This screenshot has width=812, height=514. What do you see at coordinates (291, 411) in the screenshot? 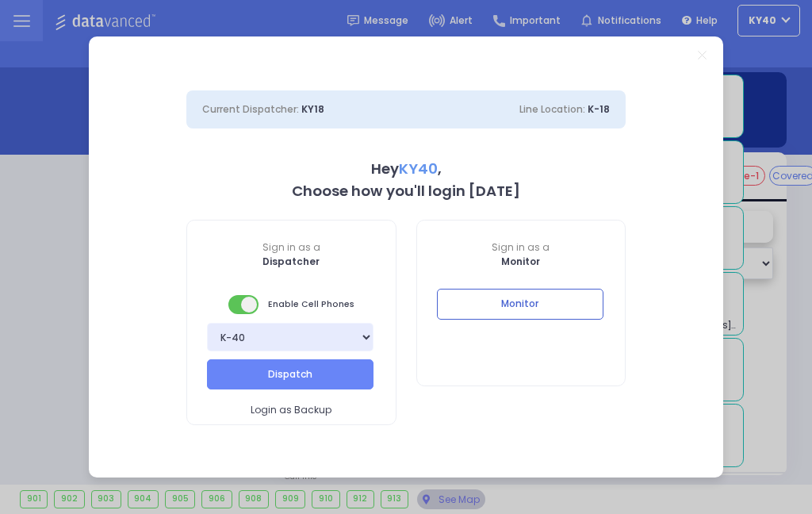
I see `span: Login as Backup` at bounding box center [291, 411].